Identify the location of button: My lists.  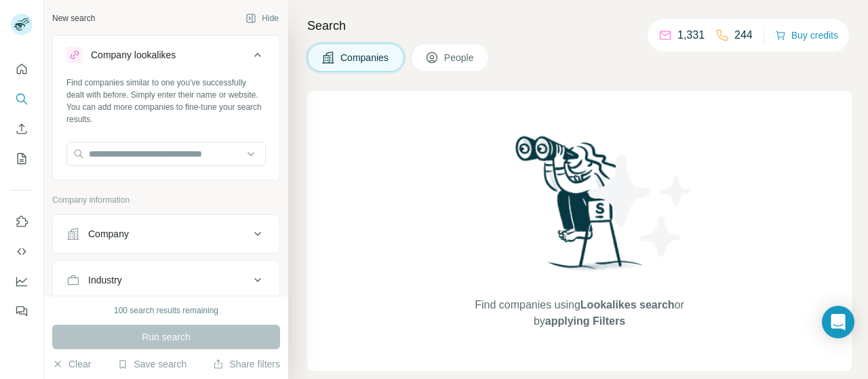
(22, 158).